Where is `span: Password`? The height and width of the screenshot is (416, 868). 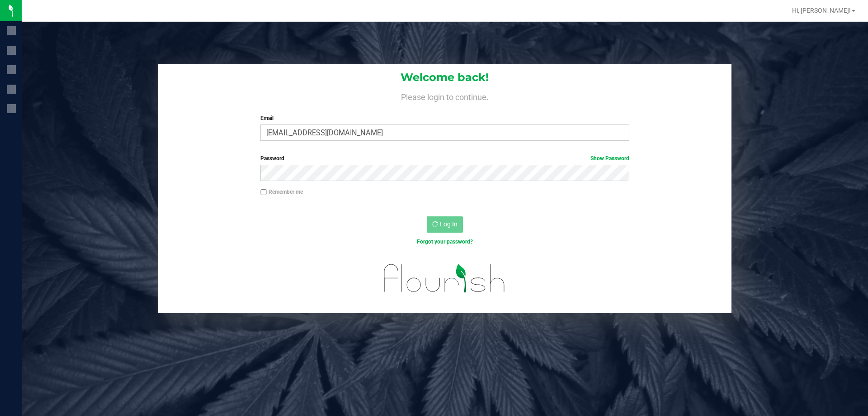
span: Password is located at coordinates (272, 158).